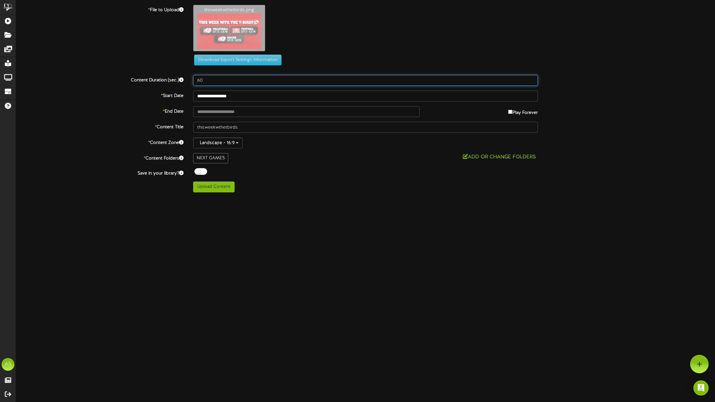 The width and height of the screenshot is (715, 402). Describe the element at coordinates (100, 172) in the screenshot. I see `label: Save in your library?` at that location.